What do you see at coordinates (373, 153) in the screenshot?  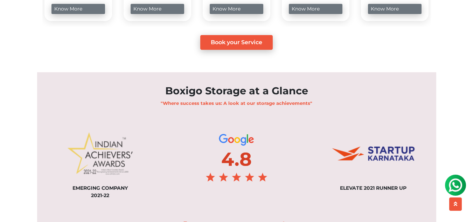 I see `img: startup-ka` at bounding box center [373, 153].